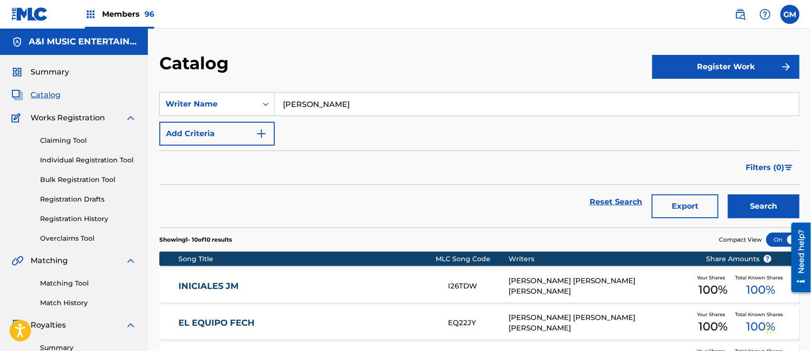 The image size is (811, 351). Describe the element at coordinates (790, 14) in the screenshot. I see `div: User Menu` at that location.